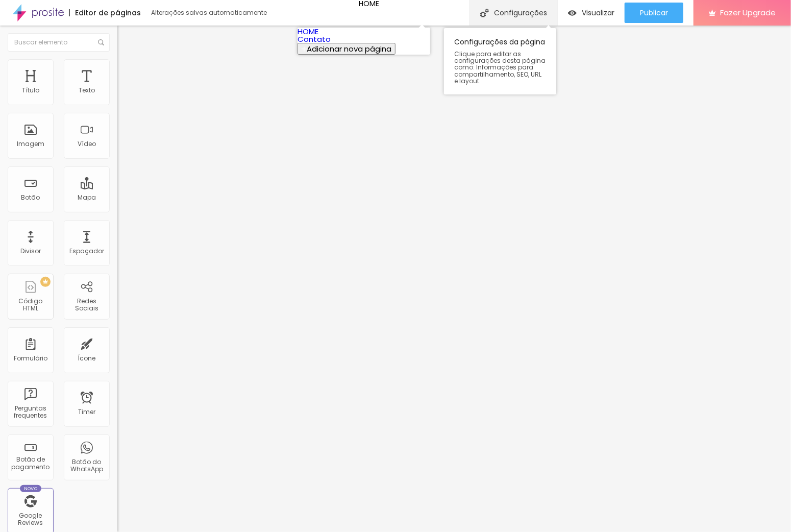 The height and width of the screenshot is (532, 791). What do you see at coordinates (209, 13) in the screenshot?
I see `div: Alterações salvas automaticamente` at bounding box center [209, 13].